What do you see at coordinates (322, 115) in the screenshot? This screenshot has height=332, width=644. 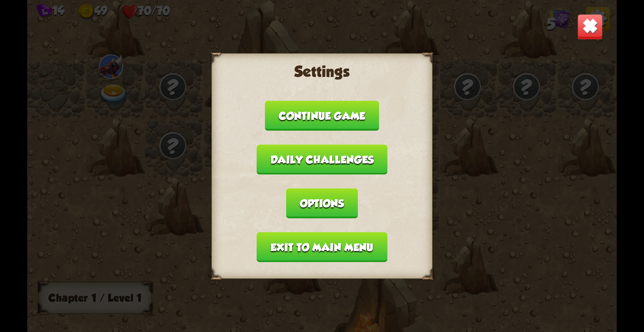 I see `button: Continue game` at bounding box center [322, 115].